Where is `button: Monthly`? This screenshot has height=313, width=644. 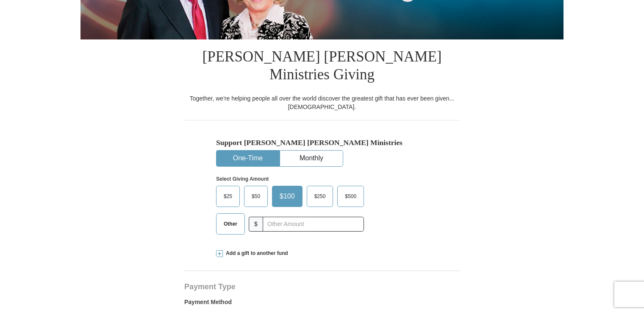 button: Monthly is located at coordinates (312, 158).